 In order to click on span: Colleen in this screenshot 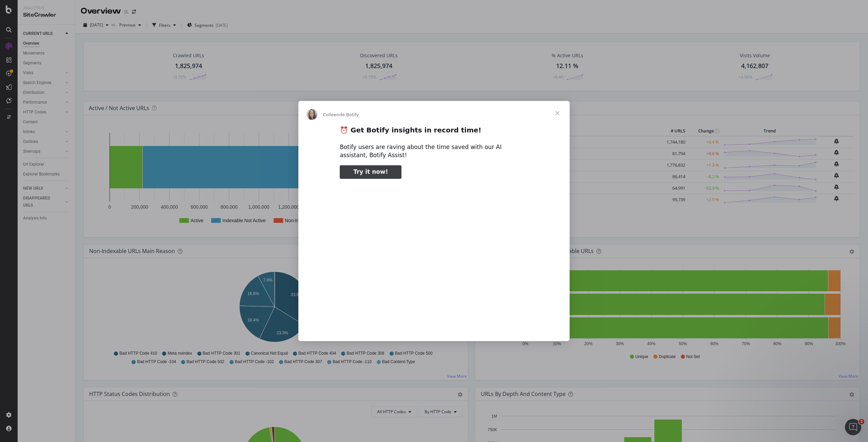, I will do `click(331, 114)`.